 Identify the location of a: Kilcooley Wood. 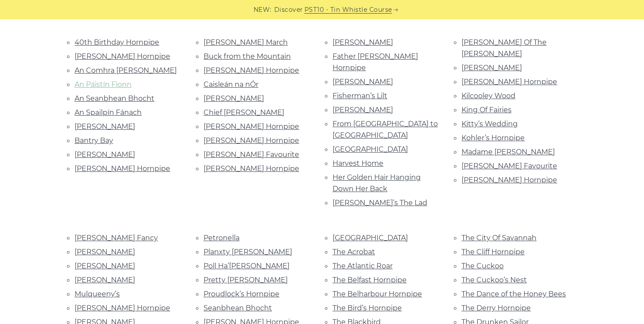
(488, 95).